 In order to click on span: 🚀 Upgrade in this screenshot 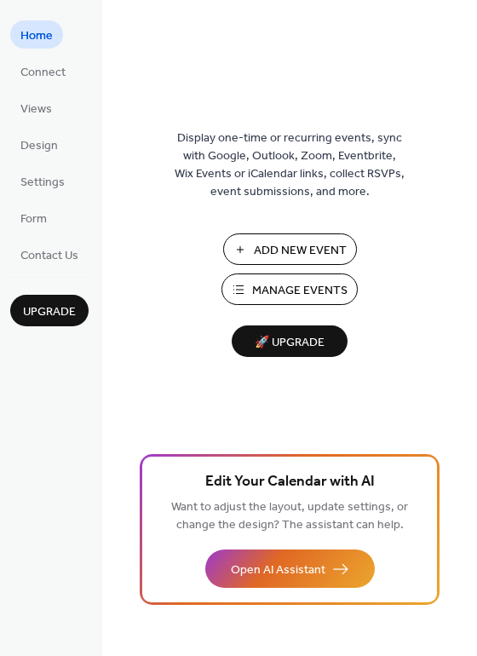, I will do `click(289, 342)`.